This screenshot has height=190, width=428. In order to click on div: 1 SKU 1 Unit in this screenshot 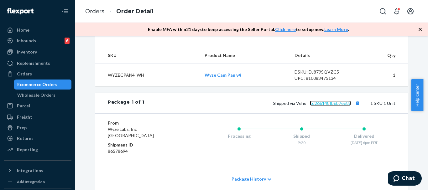, I will do `click(270, 103)`.